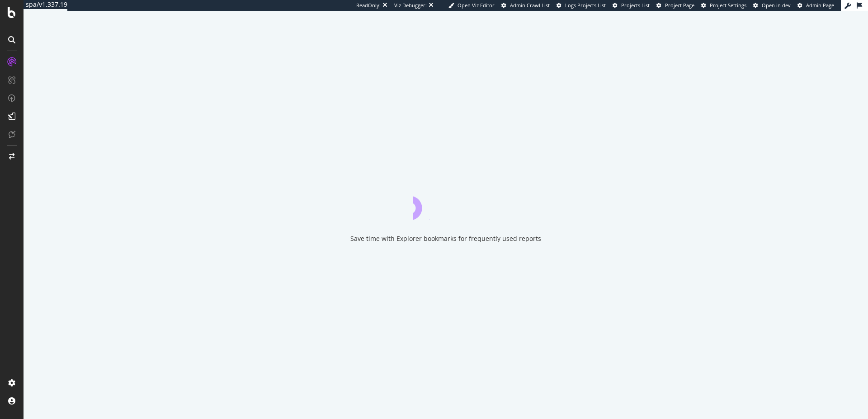 Image resolution: width=868 pixels, height=419 pixels. What do you see at coordinates (635, 5) in the screenshot?
I see `span: Projects List` at bounding box center [635, 5].